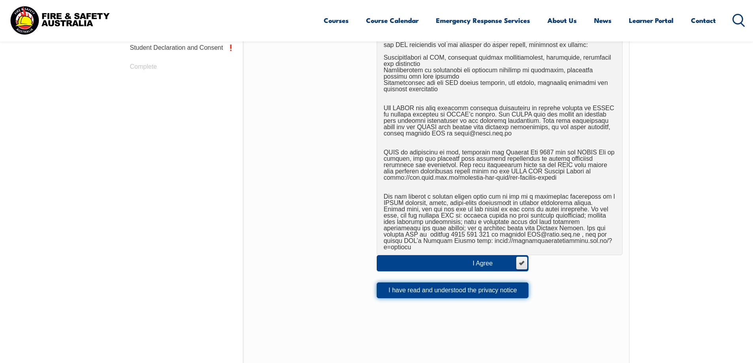  I want to click on a: News, so click(603, 20).